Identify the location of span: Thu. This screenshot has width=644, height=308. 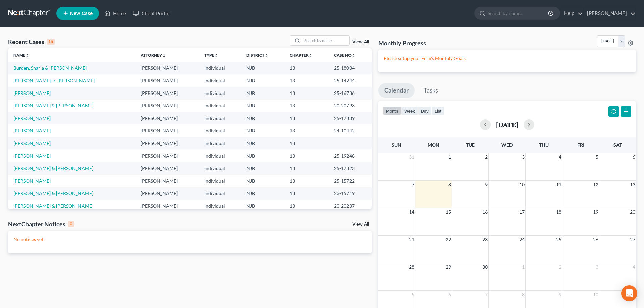
(544, 145).